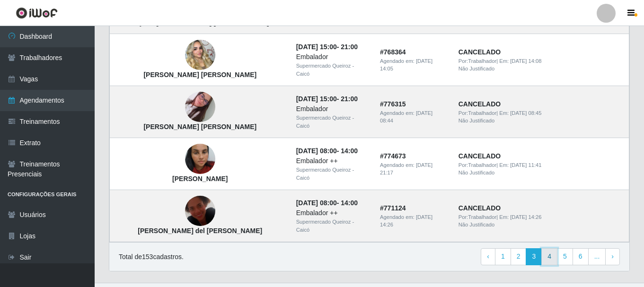 This screenshot has height=287, width=644. I want to click on a: Previous, so click(488, 256).